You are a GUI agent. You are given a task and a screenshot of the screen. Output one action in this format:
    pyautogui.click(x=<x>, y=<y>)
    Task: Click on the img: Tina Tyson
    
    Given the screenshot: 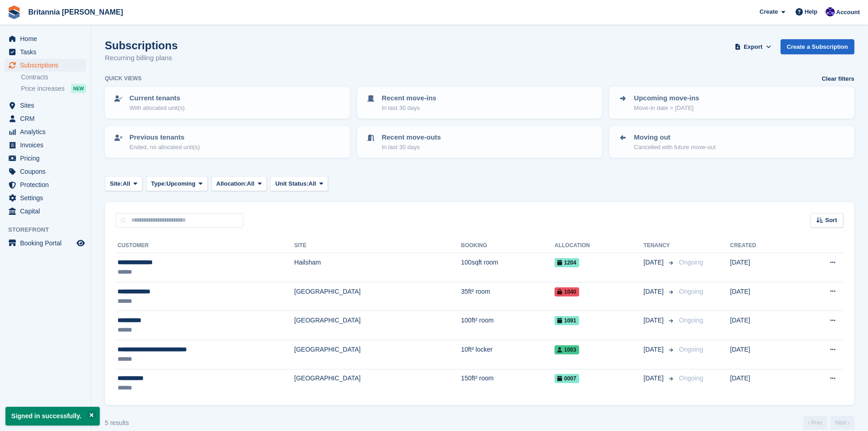 What is the action you would take?
    pyautogui.click(x=831, y=12)
    